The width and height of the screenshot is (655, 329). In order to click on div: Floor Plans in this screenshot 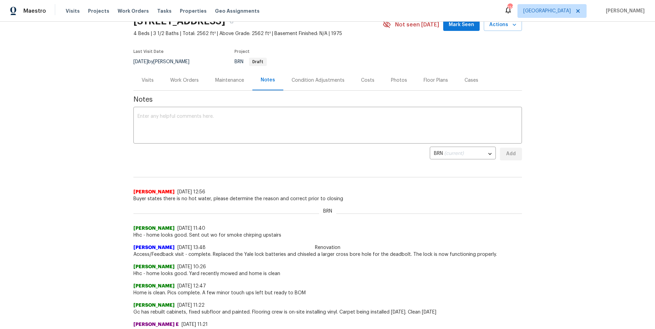, I will do `click(436, 80)`.